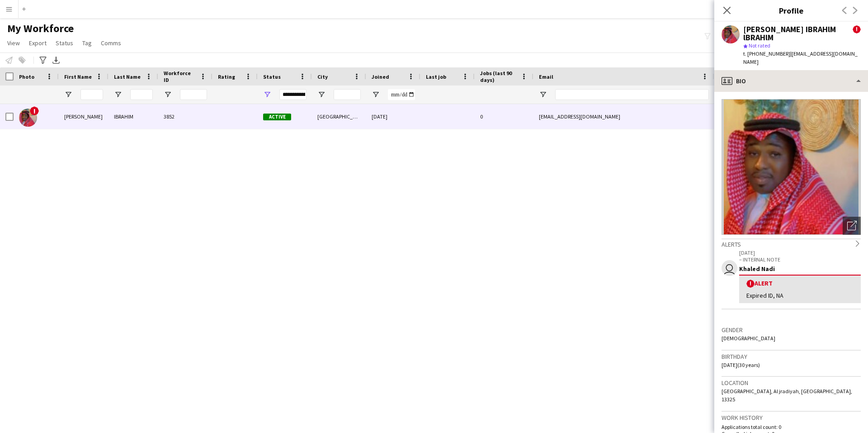  Describe the element at coordinates (791, 167) in the screenshot. I see `img: Crew avatar or photo` at that location.